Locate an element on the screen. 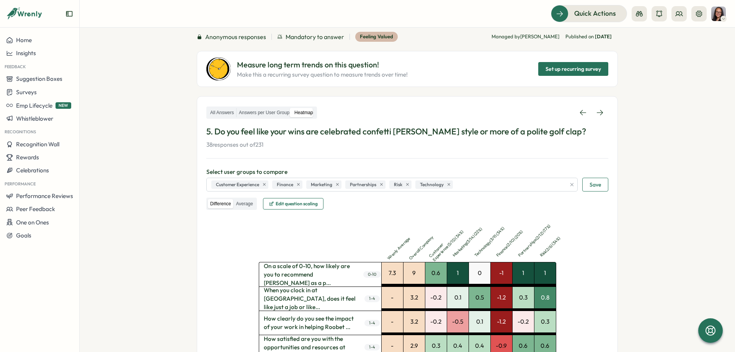 This screenshot has width=735, height=352. span: Performance Reviews is located at coordinates (44, 196).